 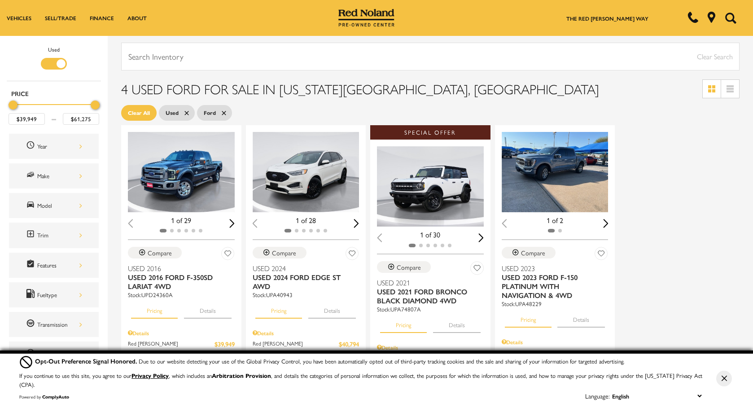 What do you see at coordinates (26, 119) in the screenshot?
I see `input: Minimum` at bounding box center [26, 119].